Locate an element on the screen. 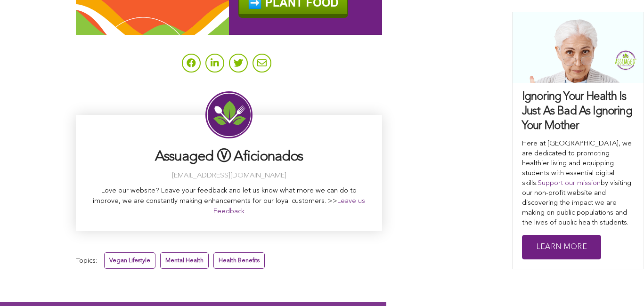 This screenshot has width=644, height=306. a: Mental Health is located at coordinates (184, 260).